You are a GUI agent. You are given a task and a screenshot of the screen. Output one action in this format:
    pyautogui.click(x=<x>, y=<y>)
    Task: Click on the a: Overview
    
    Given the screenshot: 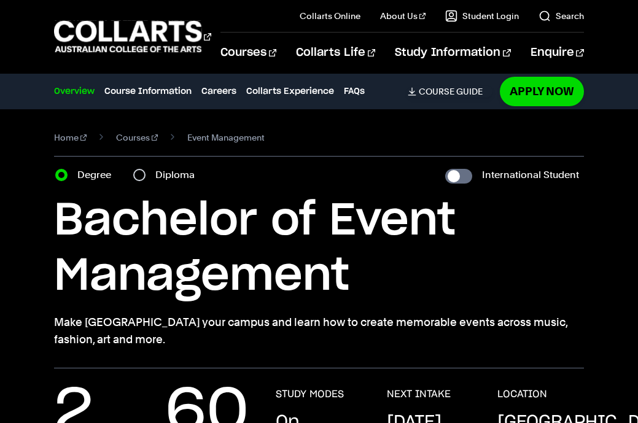 What is the action you would take?
    pyautogui.click(x=74, y=92)
    